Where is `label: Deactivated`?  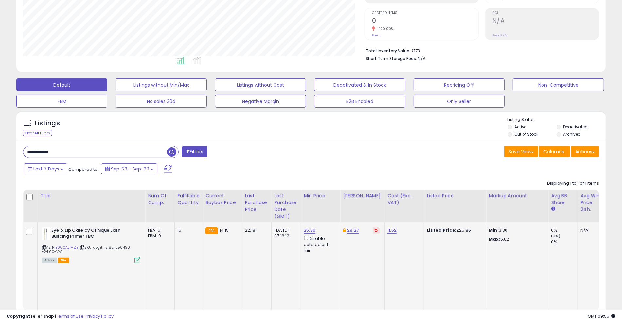 label: Deactivated is located at coordinates (575, 127).